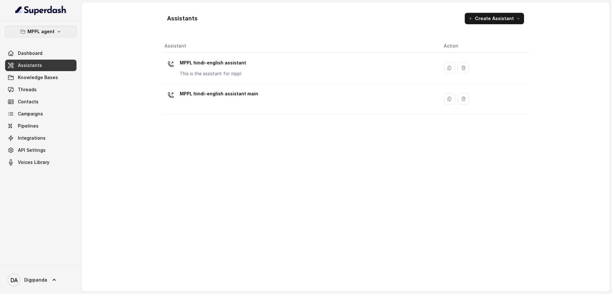  Describe the element at coordinates (41, 90) in the screenshot. I see `a: Threads` at that location.